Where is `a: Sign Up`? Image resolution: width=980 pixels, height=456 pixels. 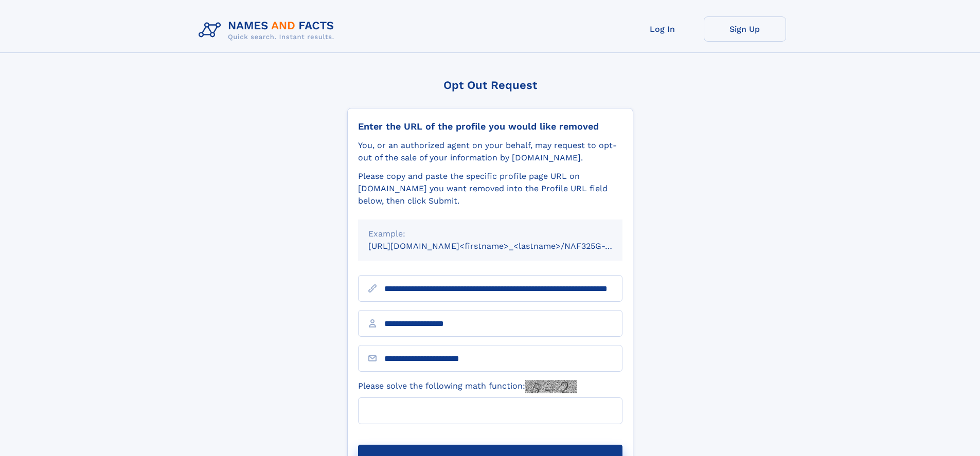
a: Sign Up is located at coordinates (745, 29).